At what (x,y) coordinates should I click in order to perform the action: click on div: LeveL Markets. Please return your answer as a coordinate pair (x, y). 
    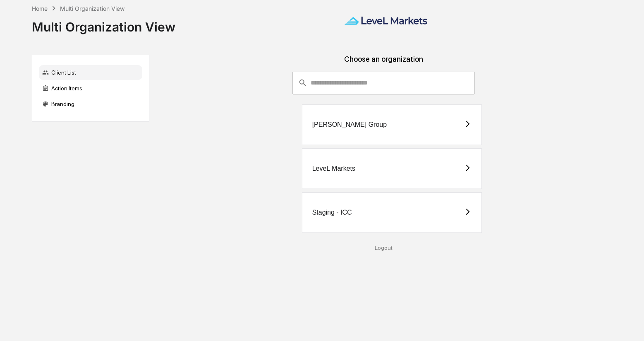
    Looking at the image, I should click on (334, 169).